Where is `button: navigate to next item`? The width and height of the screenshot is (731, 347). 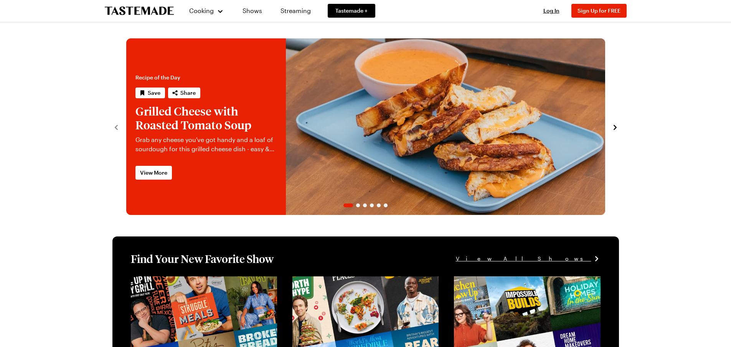
button: navigate to next item is located at coordinates (615, 127).